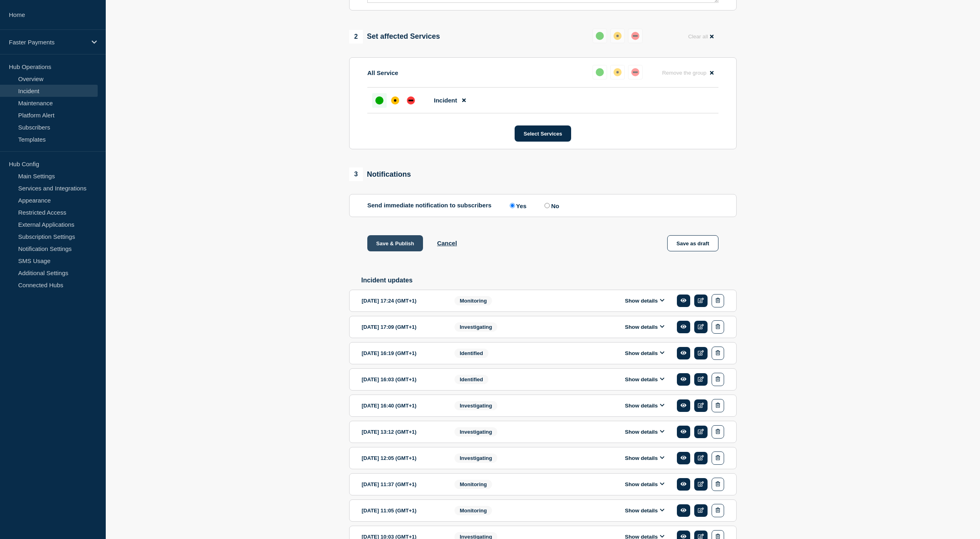  Describe the element at coordinates (395, 243) in the screenshot. I see `button: Save & Publish` at that location.